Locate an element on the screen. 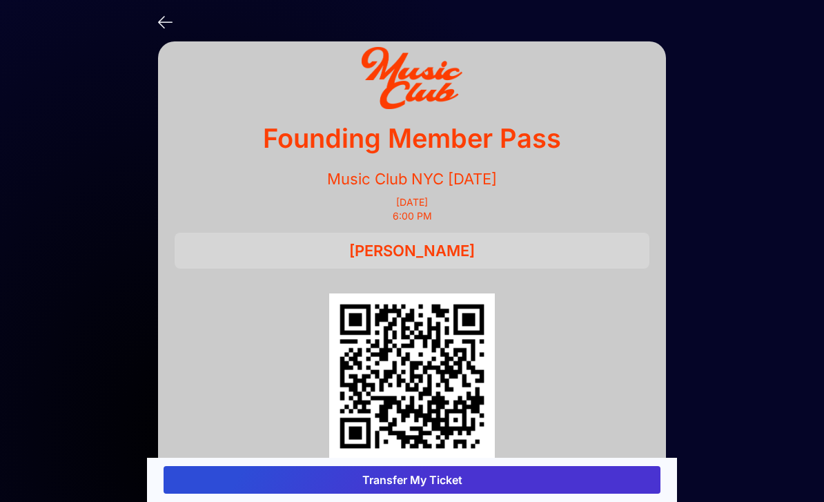 The width and height of the screenshot is (824, 502). button: Transfer My Ticket is located at coordinates (412, 479).